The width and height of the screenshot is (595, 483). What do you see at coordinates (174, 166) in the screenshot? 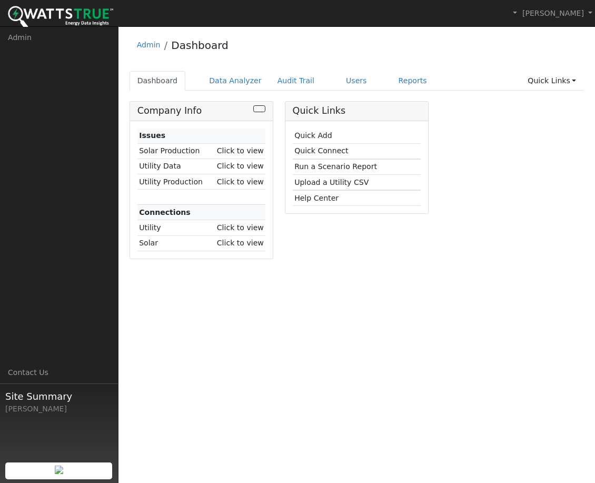
I see `td: Utility Data` at bounding box center [174, 166].